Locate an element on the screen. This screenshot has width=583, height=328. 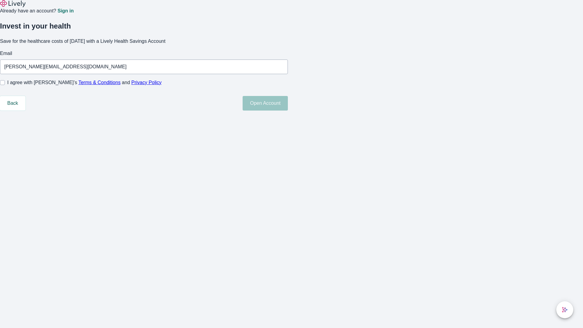
a: Privacy Policy is located at coordinates (147, 82).